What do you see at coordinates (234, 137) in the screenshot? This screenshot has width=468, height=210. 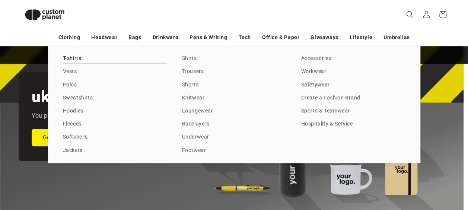 I see `a: Underwear` at bounding box center [234, 137].